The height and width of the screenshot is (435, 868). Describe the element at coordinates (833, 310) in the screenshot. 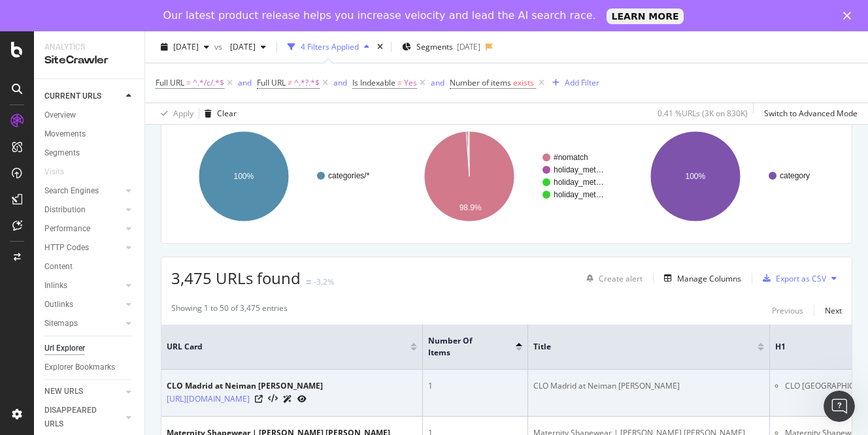

I see `button: Next` at that location.